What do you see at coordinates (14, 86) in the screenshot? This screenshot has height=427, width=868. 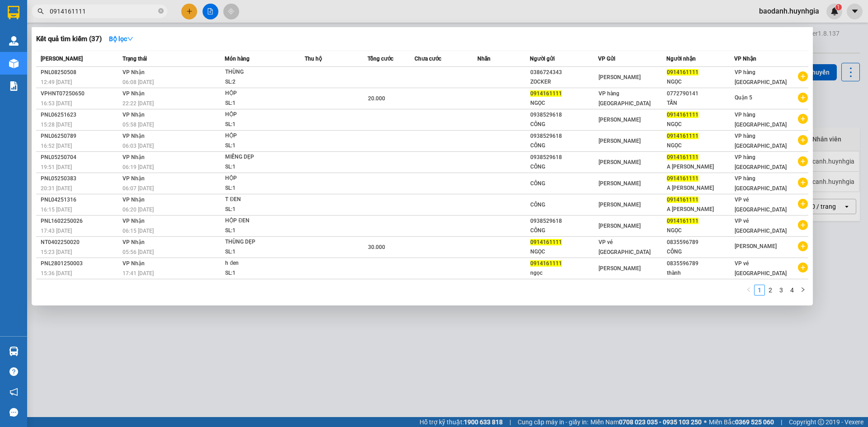 I see `img: solution-icon` at bounding box center [14, 86].